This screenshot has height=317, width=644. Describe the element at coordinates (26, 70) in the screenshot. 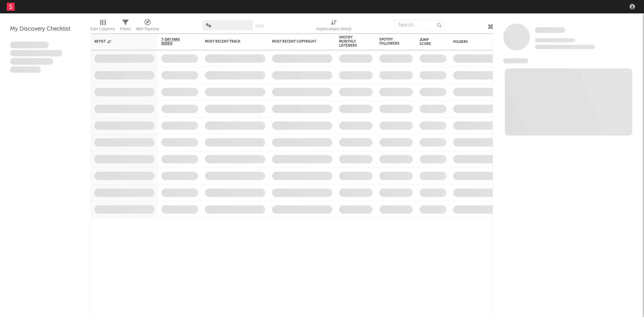

I see `span: Aliquam viverra` at that location.